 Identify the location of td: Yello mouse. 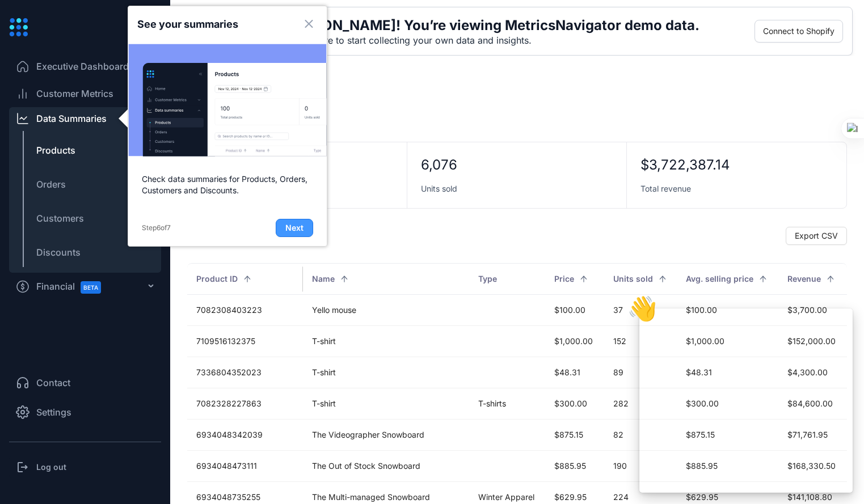
(386, 310).